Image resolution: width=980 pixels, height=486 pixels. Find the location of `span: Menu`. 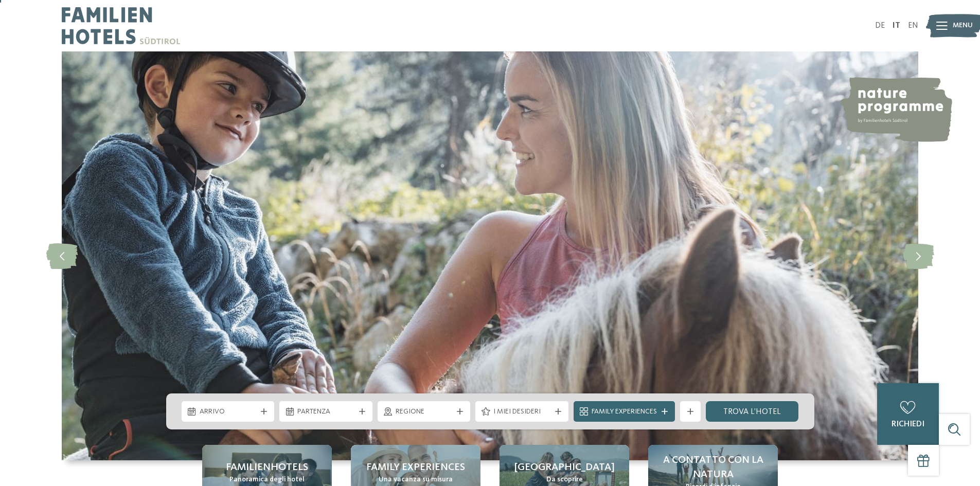

span: Menu is located at coordinates (963, 26).